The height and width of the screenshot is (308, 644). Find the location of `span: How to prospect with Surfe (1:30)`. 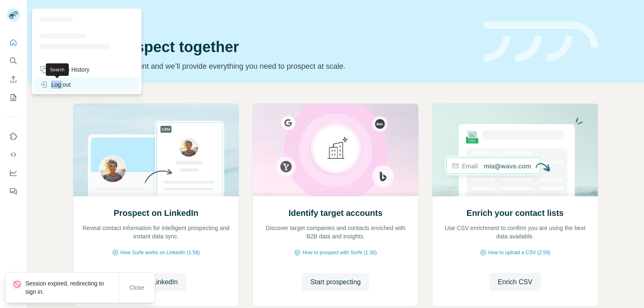

span: How to prospect with Surfe (1:30) is located at coordinates (339, 252).